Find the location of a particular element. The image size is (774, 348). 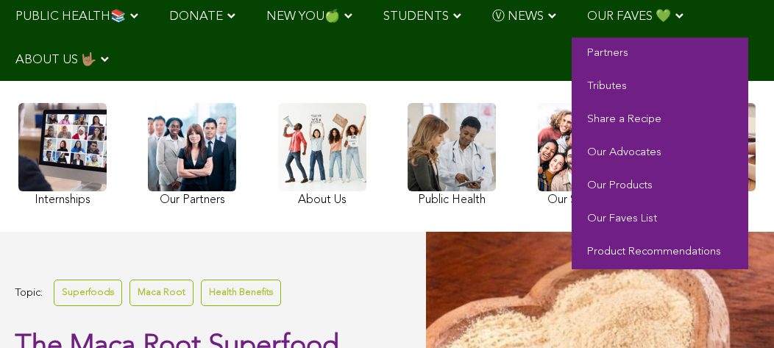

span: ABOUT US 🤟🏽 is located at coordinates (56, 60).